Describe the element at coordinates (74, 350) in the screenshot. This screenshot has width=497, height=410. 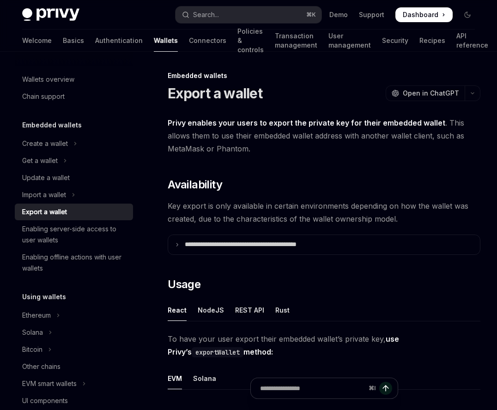
I see `button: Toggle Bitcoin section` at that location.